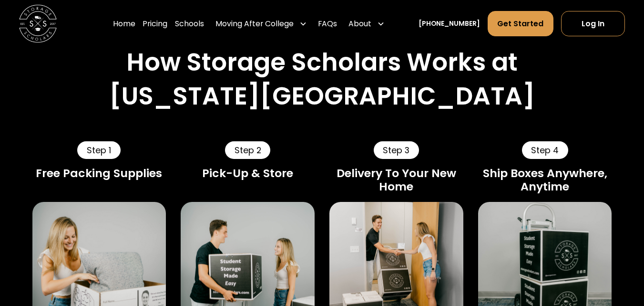 The width and height of the screenshot is (644, 306). I want to click on div: Step 3, so click(396, 150).